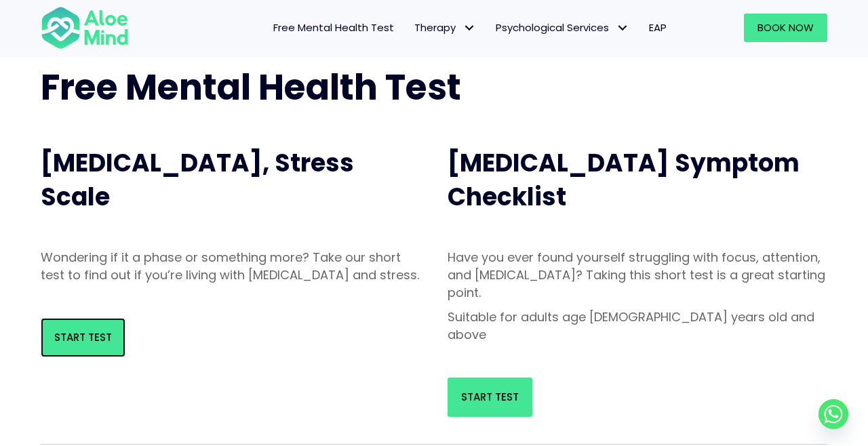  What do you see at coordinates (785, 27) in the screenshot?
I see `span: Book Now` at bounding box center [785, 27].